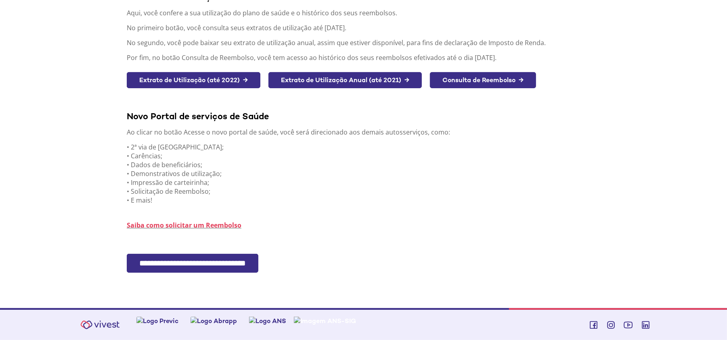 The height and width of the screenshot is (340, 727). Describe the element at coordinates (345, 80) in the screenshot. I see `a: Extrato de Utilização Anual (até 2021) →` at that location.